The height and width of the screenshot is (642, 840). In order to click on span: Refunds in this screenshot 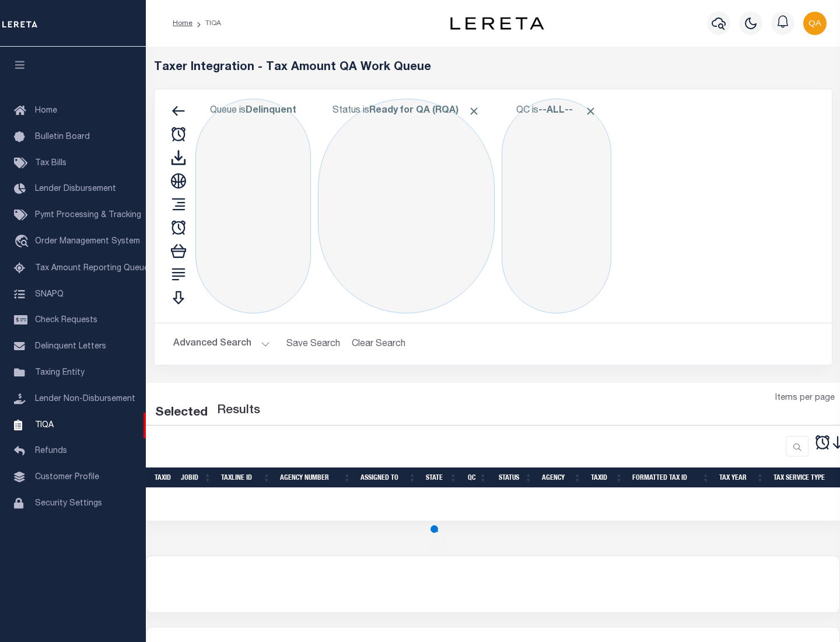, I will do `click(51, 451)`.